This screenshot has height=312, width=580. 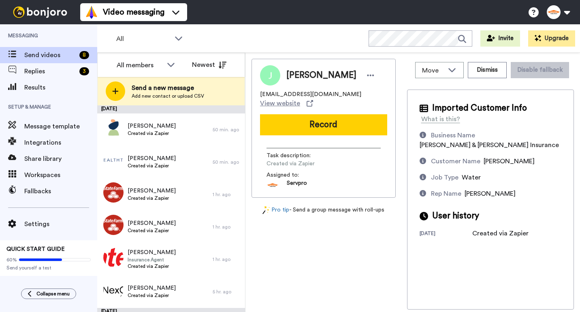 What do you see at coordinates (92, 12) in the screenshot?
I see `img: vm-color.svg` at bounding box center [92, 12].